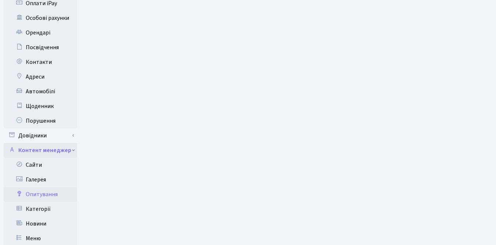 This screenshot has height=245, width=496. Describe the element at coordinates (40, 18) in the screenshot. I see `a: Особові рахунки` at that location.